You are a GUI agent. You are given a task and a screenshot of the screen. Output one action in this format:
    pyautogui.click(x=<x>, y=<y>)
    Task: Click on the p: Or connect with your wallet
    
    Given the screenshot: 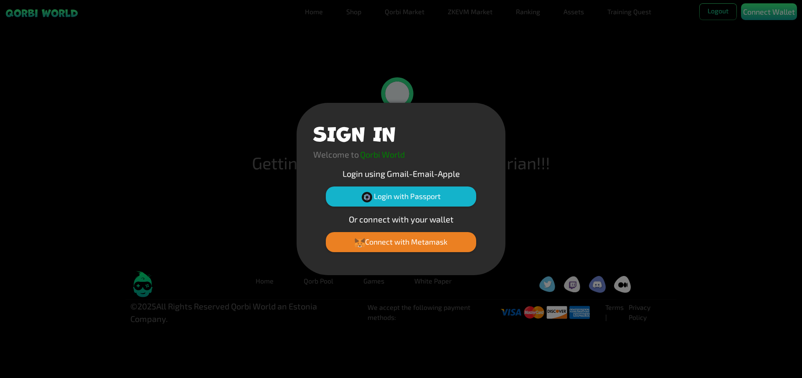 What is the action you would take?
    pyautogui.click(x=401, y=219)
    